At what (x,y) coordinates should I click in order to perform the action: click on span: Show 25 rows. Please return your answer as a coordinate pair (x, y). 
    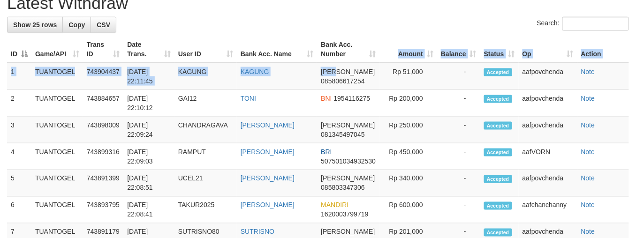
    Looking at the image, I should click on (35, 25).